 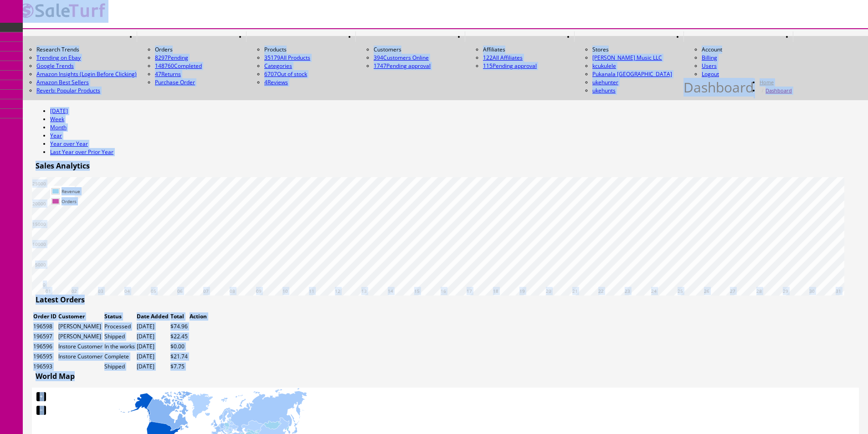 I want to click on li: Stores, so click(x=638, y=50).